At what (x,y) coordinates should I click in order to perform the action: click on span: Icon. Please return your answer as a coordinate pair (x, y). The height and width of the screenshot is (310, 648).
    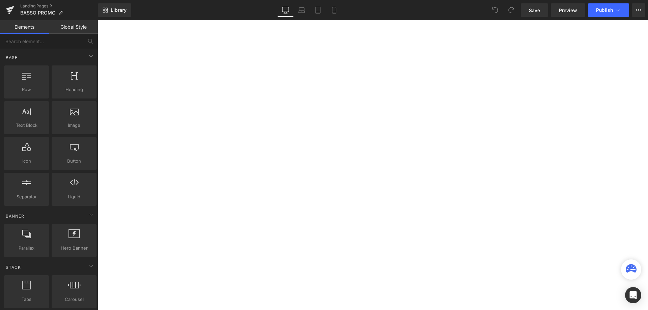
    Looking at the image, I should click on (26, 161).